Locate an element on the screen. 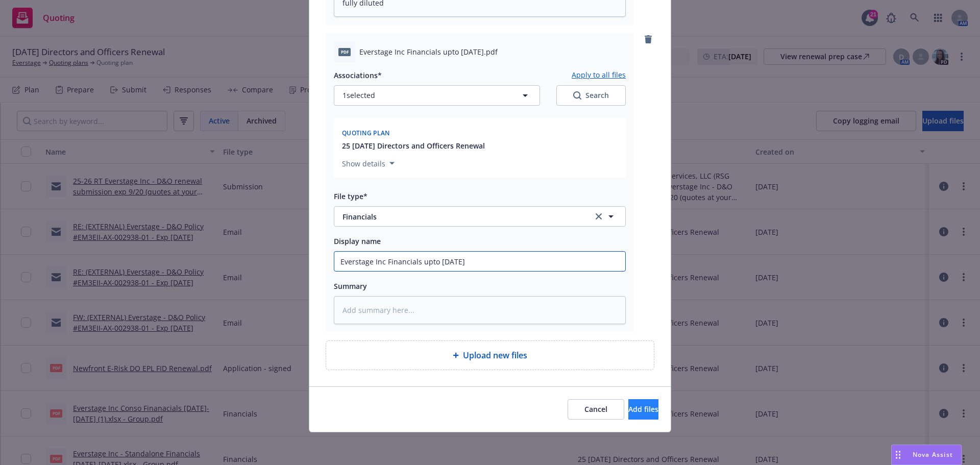 The width and height of the screenshot is (980, 465). span: Cancel is located at coordinates (596, 409).